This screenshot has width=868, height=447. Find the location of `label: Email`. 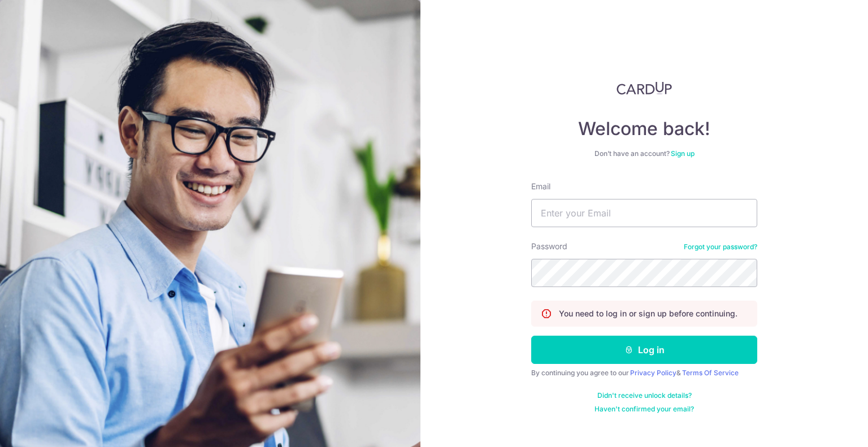

label: Email is located at coordinates (541, 187).